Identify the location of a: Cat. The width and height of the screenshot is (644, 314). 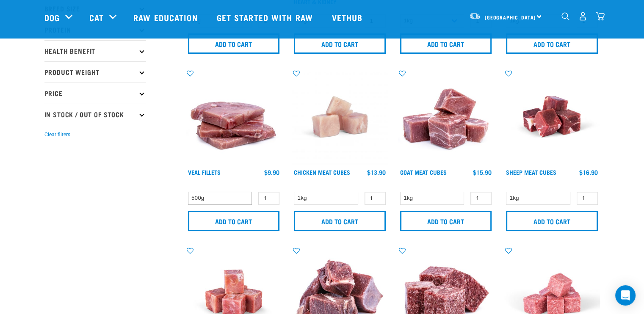
(97, 17).